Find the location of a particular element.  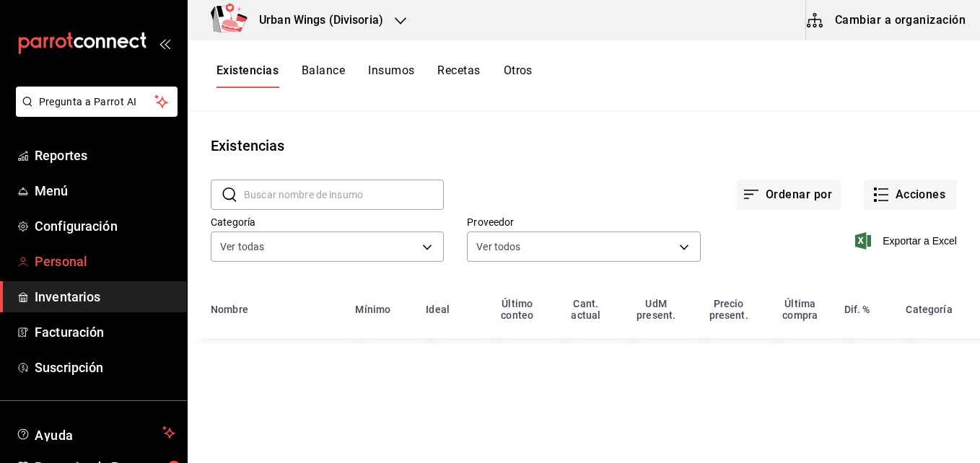

span: Personal is located at coordinates (105, 262).